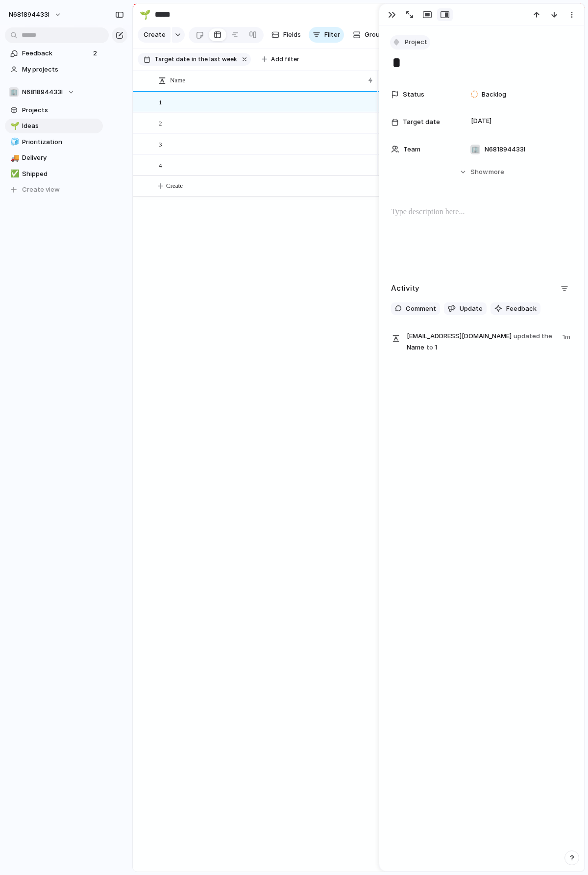 The height and width of the screenshot is (875, 588). I want to click on span: Projects, so click(61, 111).